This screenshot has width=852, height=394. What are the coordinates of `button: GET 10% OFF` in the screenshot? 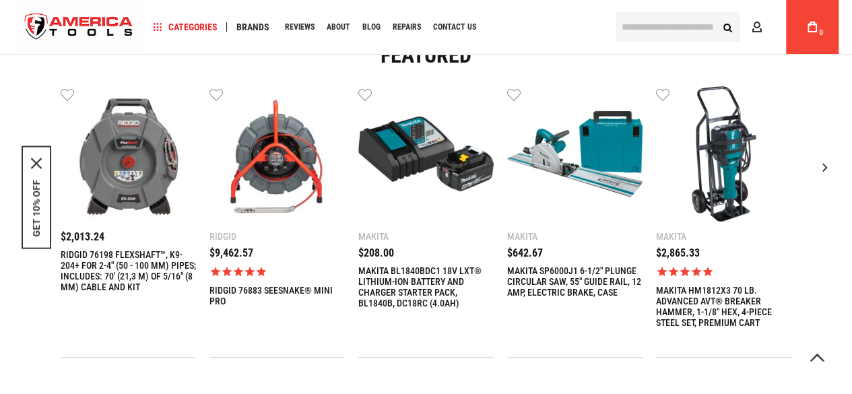 It's located at (36, 207).